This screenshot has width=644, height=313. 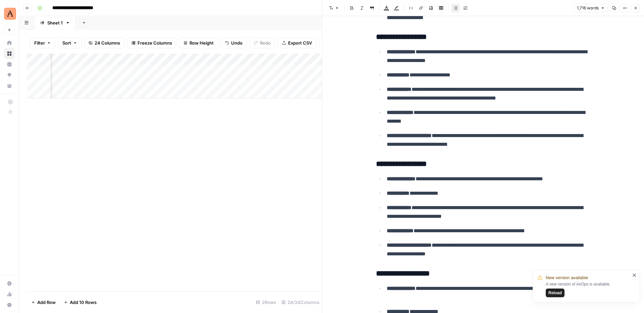 What do you see at coordinates (70, 43) in the screenshot?
I see `button: Sort` at bounding box center [70, 43].